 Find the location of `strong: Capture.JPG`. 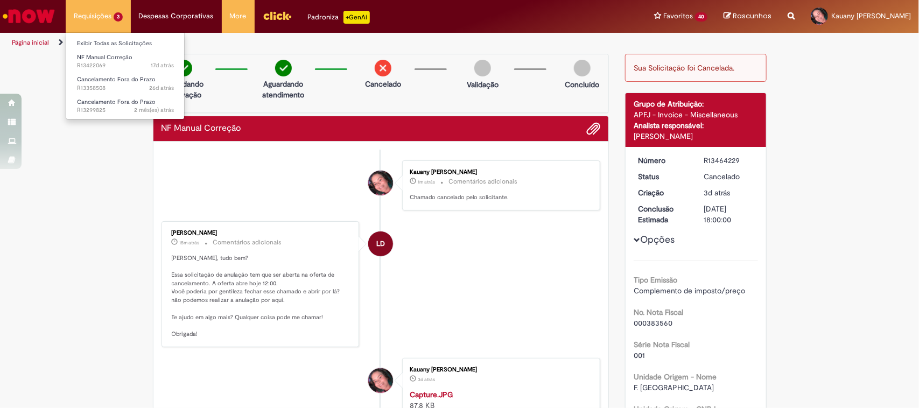

strong: Capture.JPG is located at coordinates (431, 395).